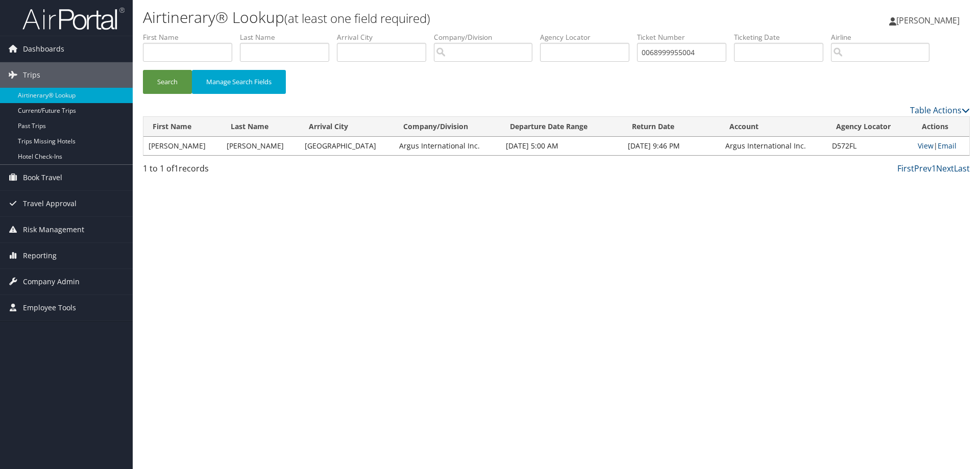  Describe the element at coordinates (933, 168) in the screenshot. I see `a: 1` at that location.